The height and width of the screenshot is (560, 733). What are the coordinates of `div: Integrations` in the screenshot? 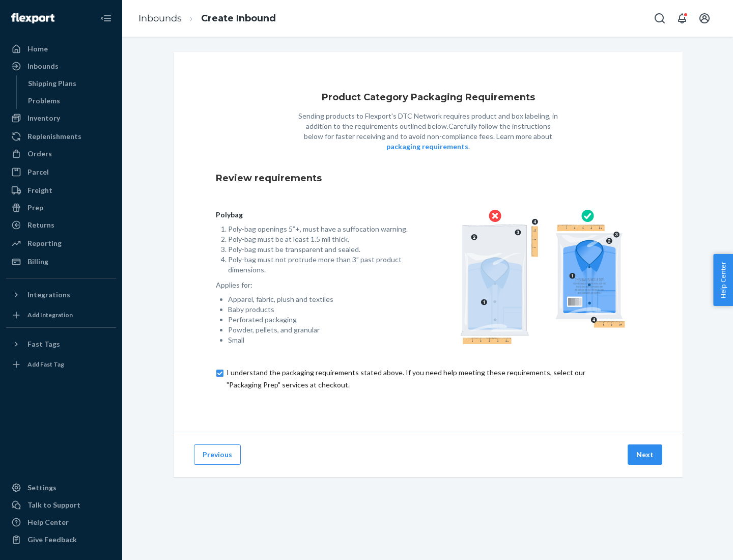 It's located at (49, 295).